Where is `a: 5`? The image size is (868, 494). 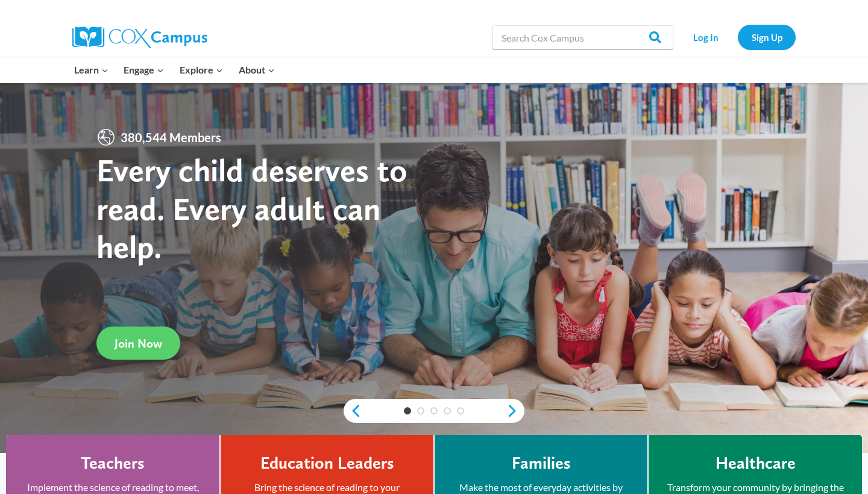 a: 5 is located at coordinates (460, 411).